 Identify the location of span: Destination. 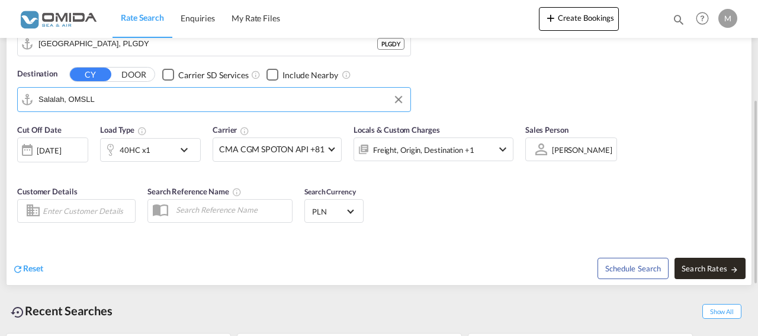
(37, 74).